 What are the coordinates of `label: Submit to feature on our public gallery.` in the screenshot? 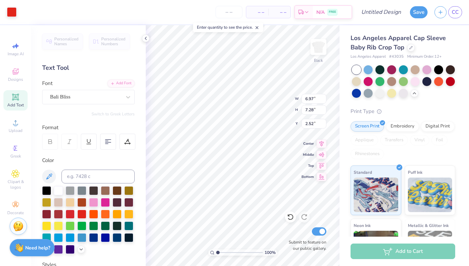 It's located at (306, 245).